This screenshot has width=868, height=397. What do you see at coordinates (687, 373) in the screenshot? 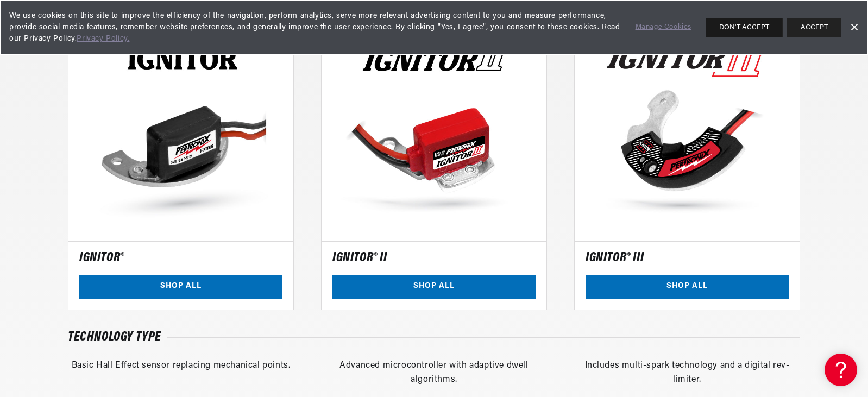
I see `div: Includes multi-spark technology and a digital rev-limiter.` at bounding box center [687, 373].